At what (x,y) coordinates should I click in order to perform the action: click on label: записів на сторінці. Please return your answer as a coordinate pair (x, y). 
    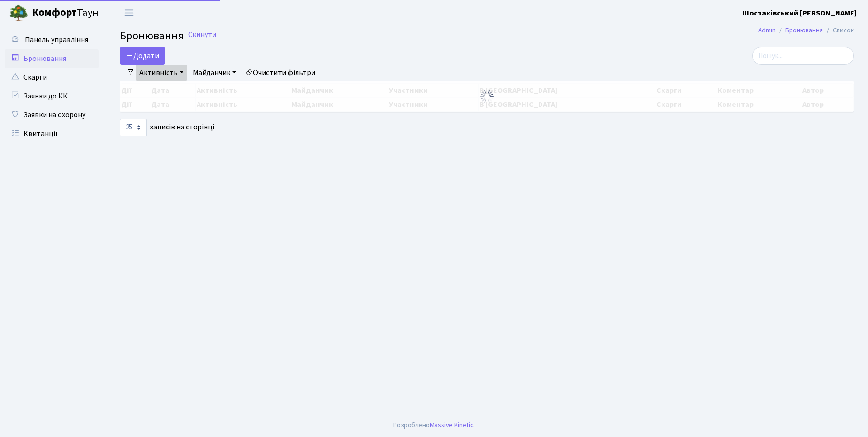
    Looking at the image, I should click on (167, 128).